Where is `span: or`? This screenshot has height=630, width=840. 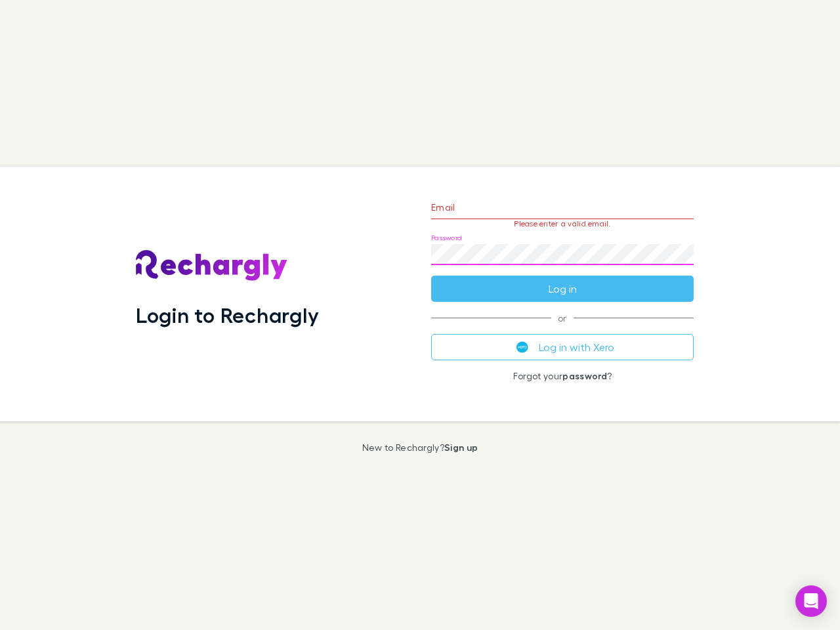
span: or is located at coordinates (563, 318).